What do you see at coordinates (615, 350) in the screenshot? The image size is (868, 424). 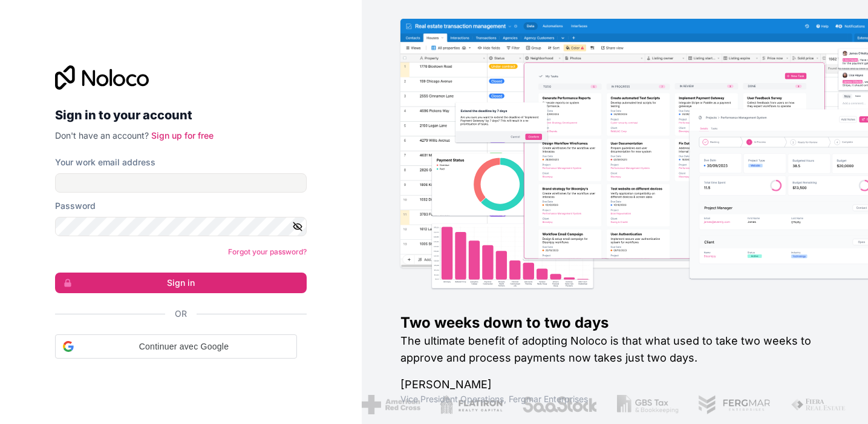 I see `h2: The ultimate benefit of adopting Noloco is that what used to take two weeks to approve and proces...` at bounding box center [615, 350].